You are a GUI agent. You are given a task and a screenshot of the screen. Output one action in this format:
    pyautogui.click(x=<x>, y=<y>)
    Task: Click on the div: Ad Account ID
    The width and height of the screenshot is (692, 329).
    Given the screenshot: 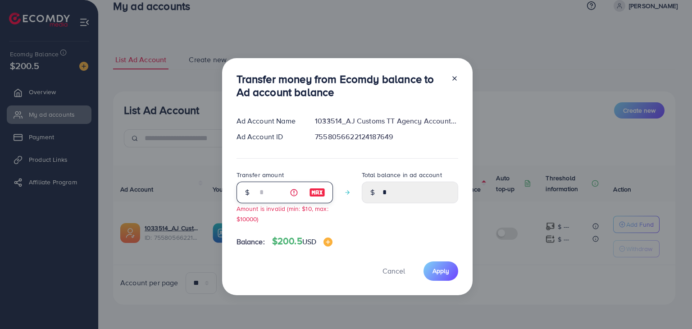 What is the action you would take?
    pyautogui.click(x=268, y=136)
    